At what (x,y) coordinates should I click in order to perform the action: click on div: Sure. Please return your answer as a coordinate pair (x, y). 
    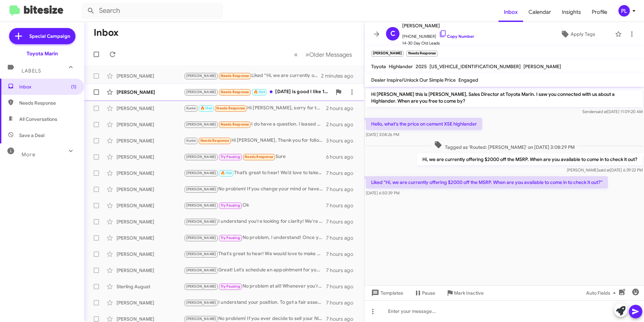
    Looking at the image, I should click on (255, 156).